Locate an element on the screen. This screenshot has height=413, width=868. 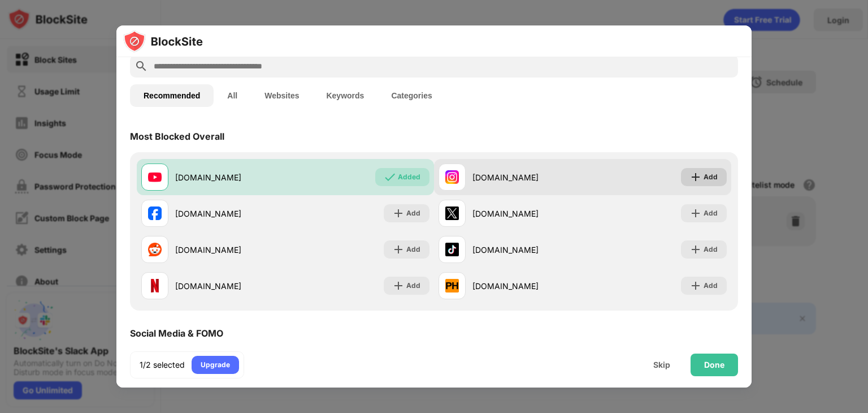
img: logo-blocksite.svg is located at coordinates (163, 41).